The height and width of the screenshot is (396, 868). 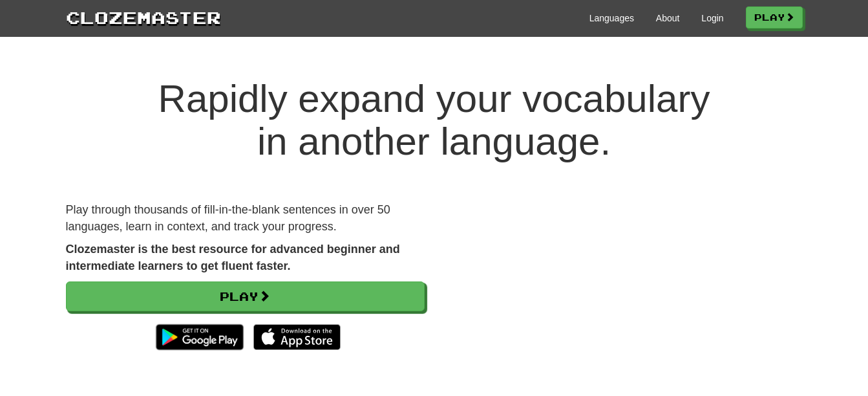 What do you see at coordinates (199, 337) in the screenshot?
I see `img: Get it on Google Play` at bounding box center [199, 337].